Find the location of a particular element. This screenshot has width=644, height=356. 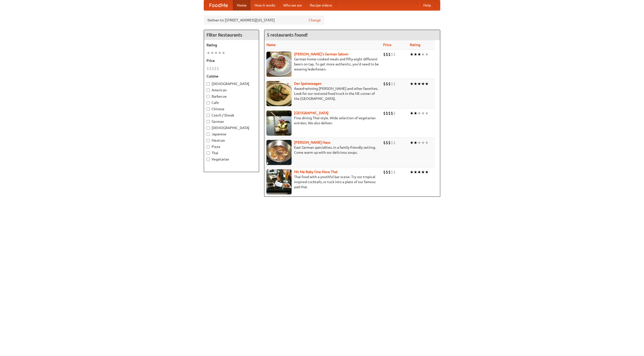

a: Home is located at coordinates (242, 6).